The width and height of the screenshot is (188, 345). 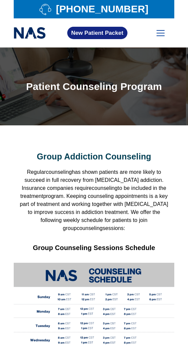 I want to click on strong: Group Counseling Sessions Schedule, so click(x=94, y=248).